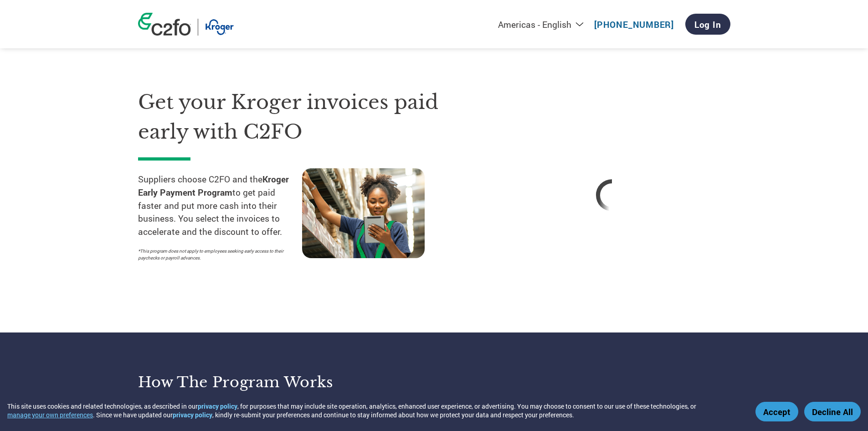 The height and width of the screenshot is (431, 868). What do you see at coordinates (302, 117) in the screenshot?
I see `h1: Get your Kroger invoices paid early with C2FO` at bounding box center [302, 117].